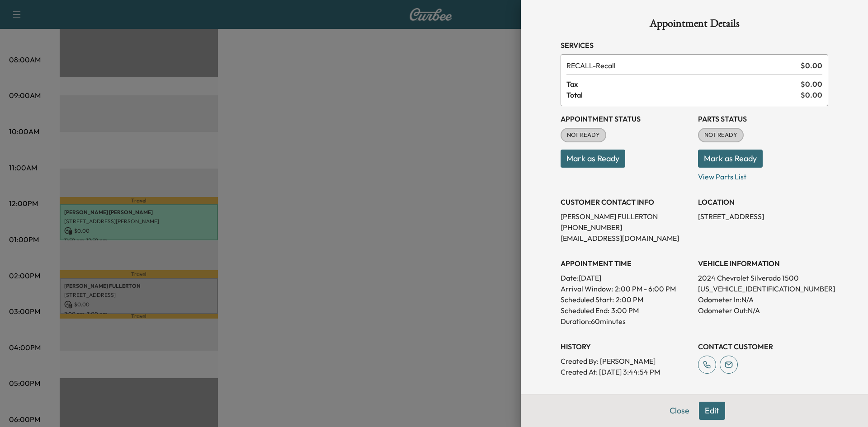 The width and height of the screenshot is (868, 427). What do you see at coordinates (762, 311) in the screenshot?
I see `p: Odometer Out: N/A` at bounding box center [762, 311].